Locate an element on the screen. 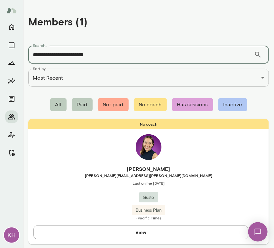  label: Sort by is located at coordinates (39, 68).